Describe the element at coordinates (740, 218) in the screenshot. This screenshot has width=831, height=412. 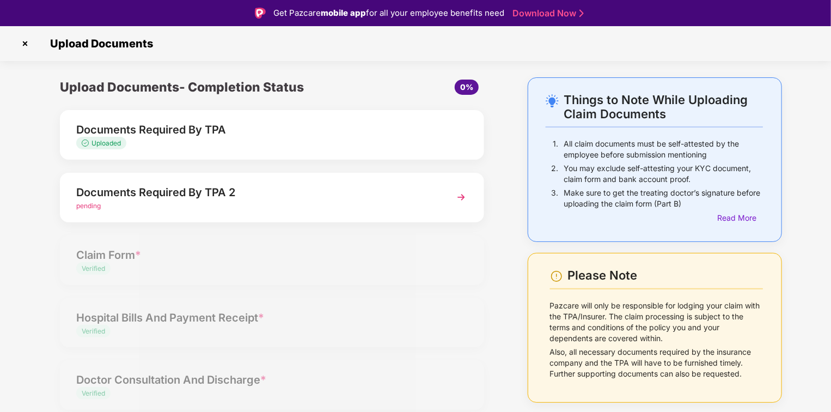
I see `div: Read More` at that location.